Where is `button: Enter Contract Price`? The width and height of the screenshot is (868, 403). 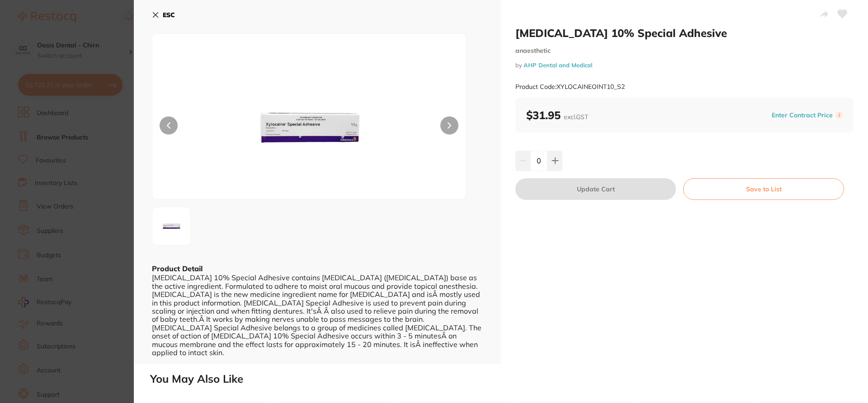
button: Enter Contract Price is located at coordinates (802, 115).